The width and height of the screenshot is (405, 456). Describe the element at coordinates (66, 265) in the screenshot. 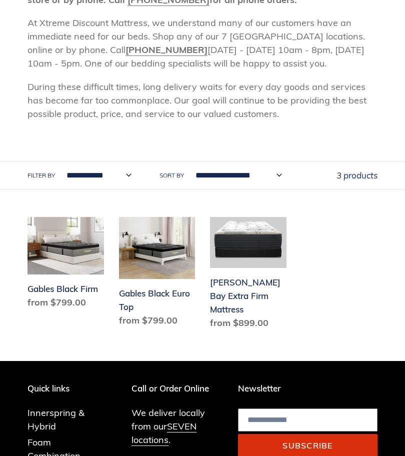

I see `a: Gables Black Firm` at that location.